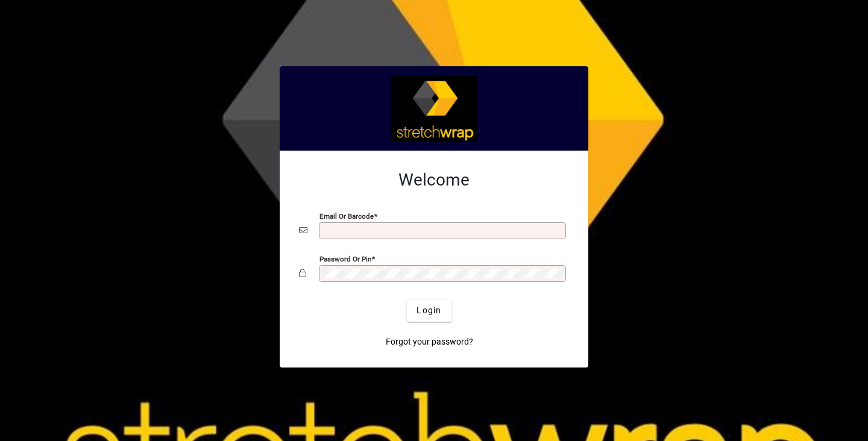 The width and height of the screenshot is (868, 441). I want to click on a: Forgot your password?, so click(430, 342).